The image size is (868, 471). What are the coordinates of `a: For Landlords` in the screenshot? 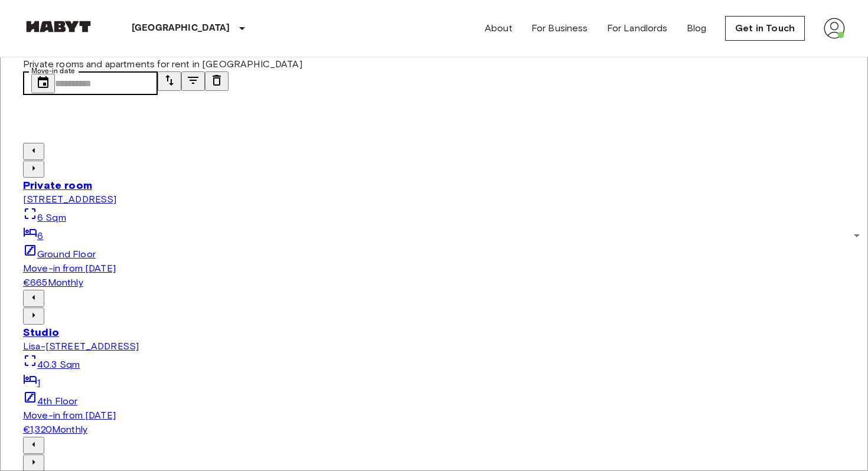 It's located at (637, 28).